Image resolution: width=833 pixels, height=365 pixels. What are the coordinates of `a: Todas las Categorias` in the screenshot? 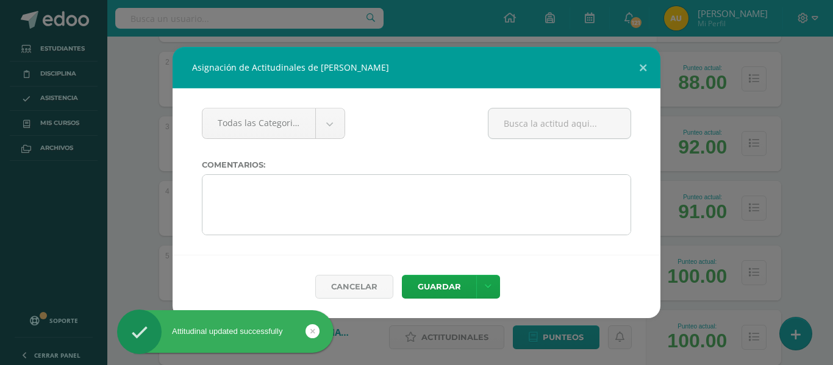 It's located at (273, 123).